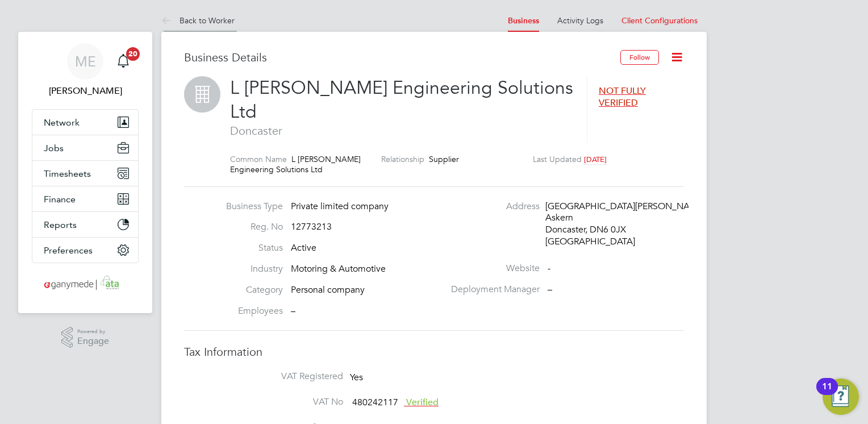 The height and width of the screenshot is (424, 868). Describe the element at coordinates (86, 173) in the screenshot. I see `button: Timesheets` at that location.